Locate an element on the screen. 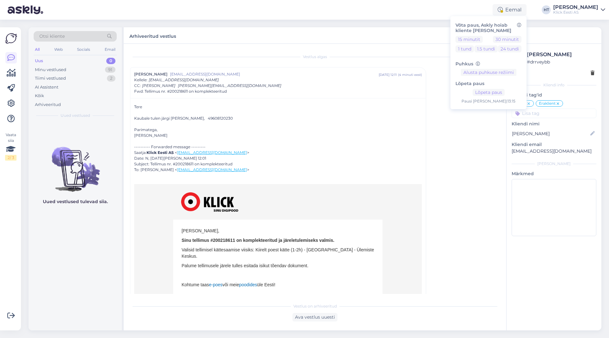 This screenshot has height=338, width=609. div: Uus is located at coordinates (39, 61).